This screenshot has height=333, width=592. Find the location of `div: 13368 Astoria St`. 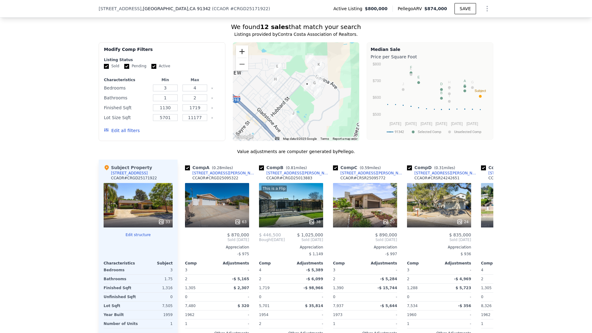

div: 13368 Astoria St is located at coordinates (277, 68).